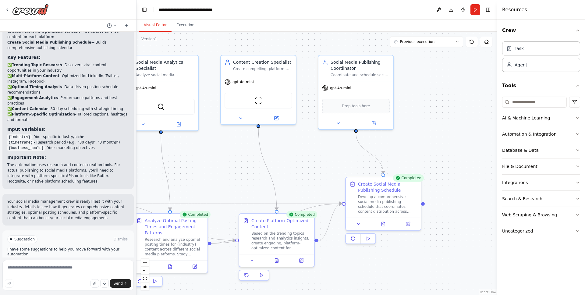 The image size is (585, 295). What do you see at coordinates (193, 10) in the screenshot?
I see `nav: breadcrumb` at bounding box center [193, 10].